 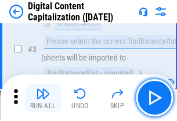 I want to click on div: Import Sheet, so click(x=78, y=23).